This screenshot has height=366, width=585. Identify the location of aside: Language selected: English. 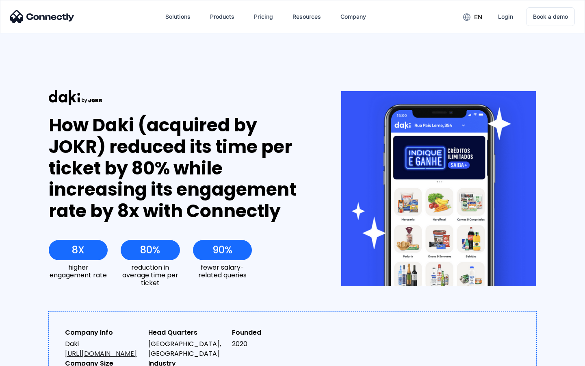
(28, 357).